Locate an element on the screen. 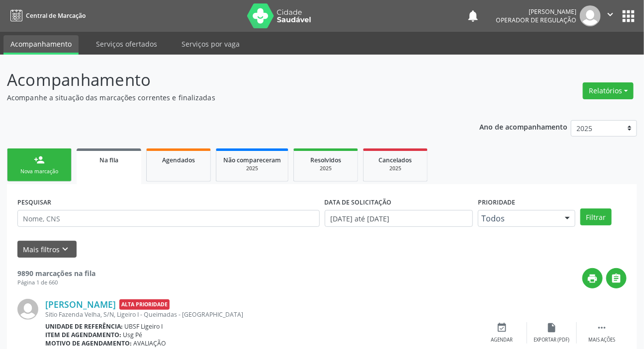  button: Relatórios is located at coordinates (608, 91).